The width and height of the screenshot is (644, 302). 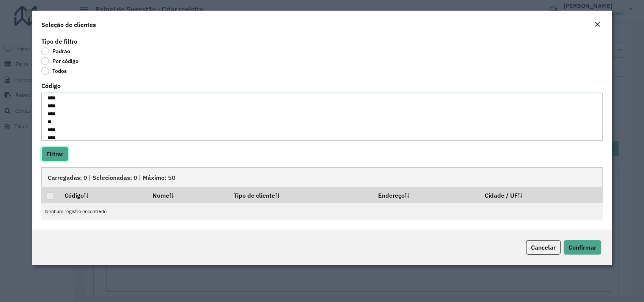 I want to click on th: Tipo de cliente, so click(x=300, y=195).